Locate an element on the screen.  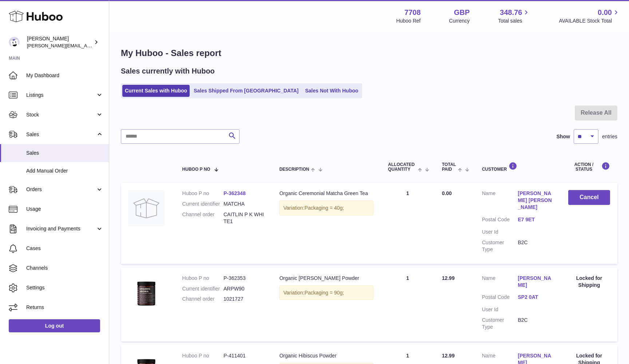
img: victor@erbology.co is located at coordinates (14, 42).